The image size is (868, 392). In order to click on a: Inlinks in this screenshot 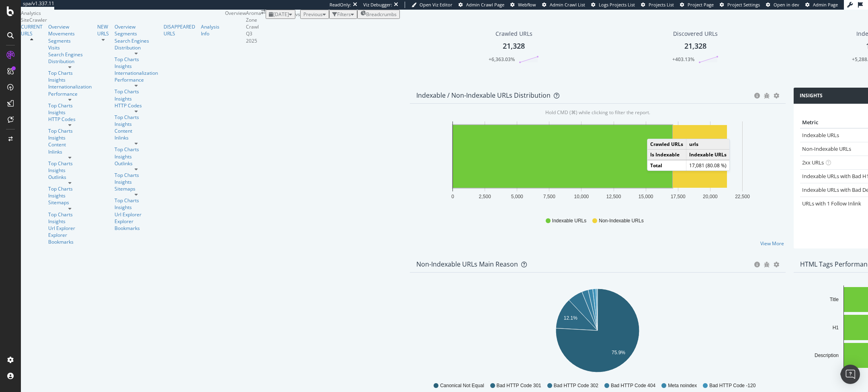, I will do `click(70, 151)`.